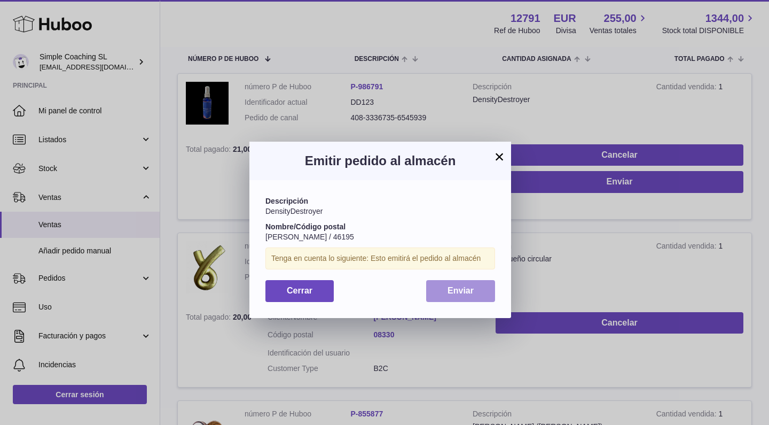 The height and width of the screenshot is (425, 769). I want to click on span: DensityDestroyer, so click(294, 211).